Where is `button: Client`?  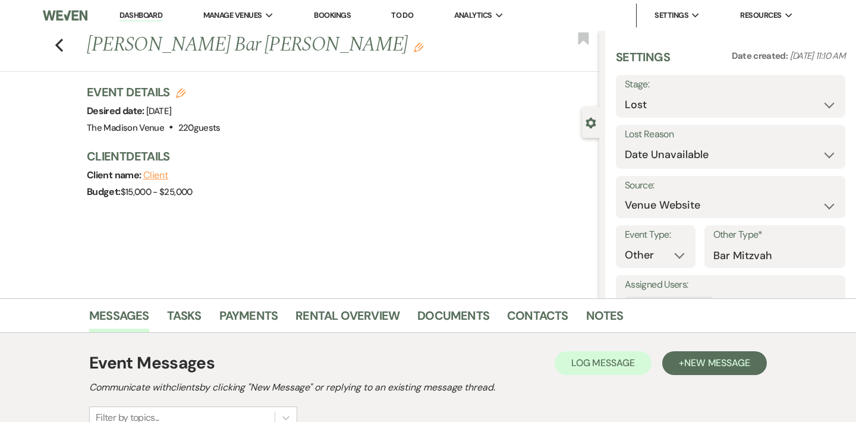 button: Client is located at coordinates (156, 175).